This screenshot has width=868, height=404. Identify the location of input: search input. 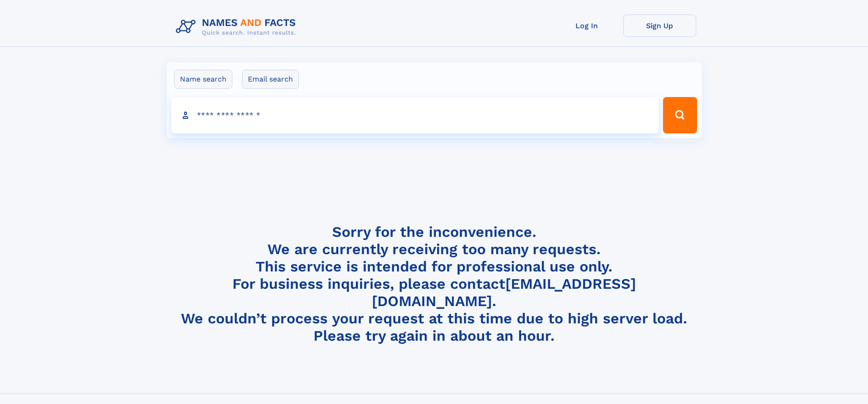
(415, 115).